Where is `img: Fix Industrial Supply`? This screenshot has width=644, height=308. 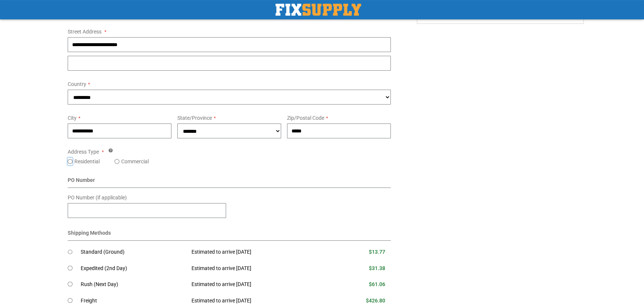
img: Fix Industrial Supply is located at coordinates (318, 9).